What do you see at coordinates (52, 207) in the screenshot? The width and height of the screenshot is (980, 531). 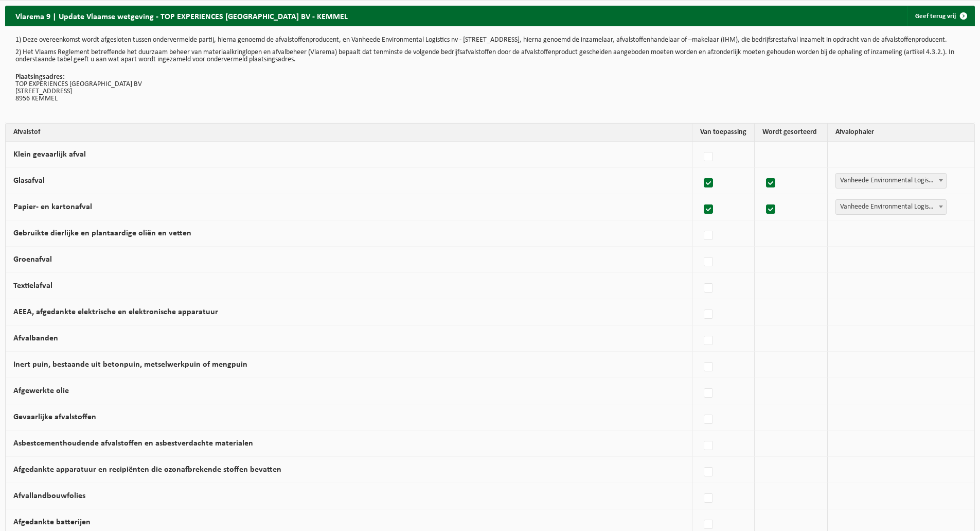 I see `label: Papier- en kartonafval` at bounding box center [52, 207].